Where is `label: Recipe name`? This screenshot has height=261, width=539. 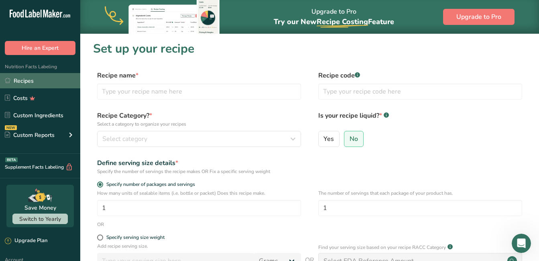 label: Recipe name is located at coordinates (199, 75).